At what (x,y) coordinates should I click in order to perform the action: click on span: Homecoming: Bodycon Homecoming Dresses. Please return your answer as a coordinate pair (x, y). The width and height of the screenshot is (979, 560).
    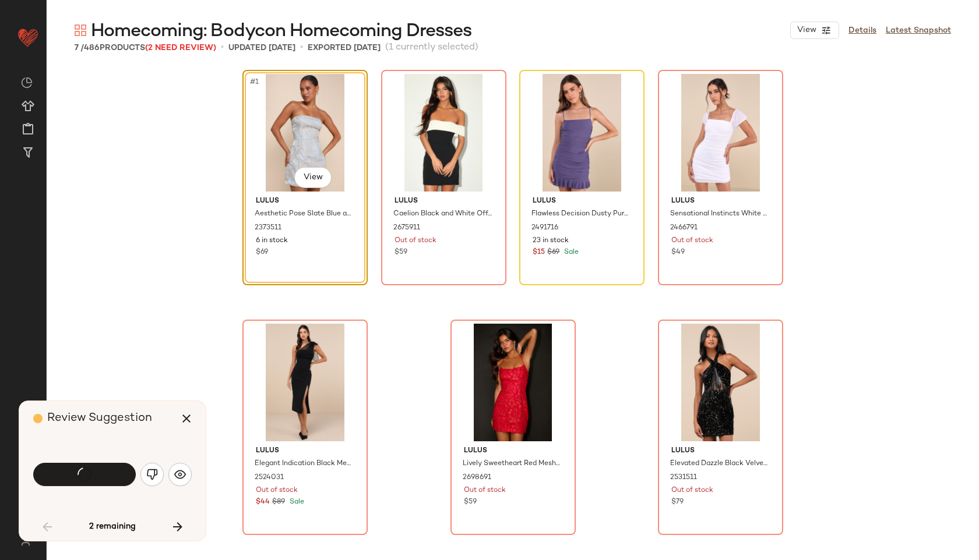
    Looking at the image, I should click on (281, 31).